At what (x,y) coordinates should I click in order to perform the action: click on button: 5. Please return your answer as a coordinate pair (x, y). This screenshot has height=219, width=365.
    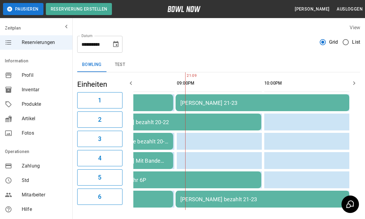
    Looking at the image, I should click on (100, 178).